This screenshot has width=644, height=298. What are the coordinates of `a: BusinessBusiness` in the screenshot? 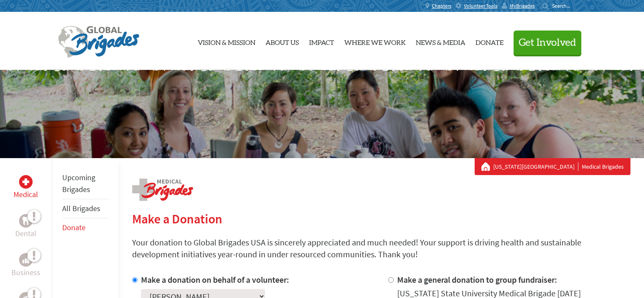 It's located at (26, 266).